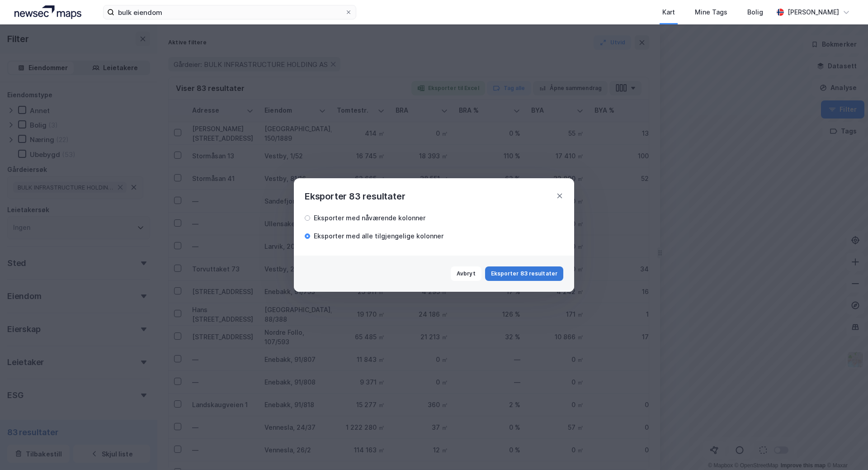 This screenshot has height=470, width=868. Describe the element at coordinates (711, 12) in the screenshot. I see `div: Mine Tags` at that location.